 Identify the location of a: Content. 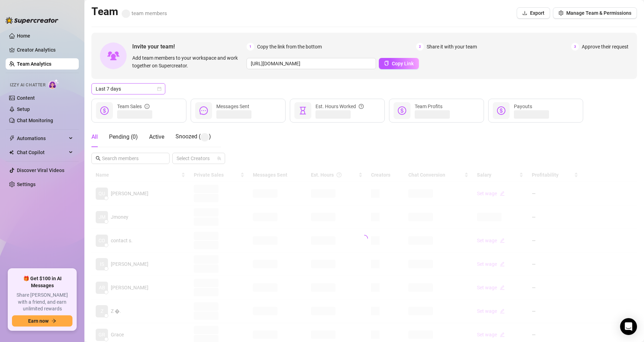
(26, 98).